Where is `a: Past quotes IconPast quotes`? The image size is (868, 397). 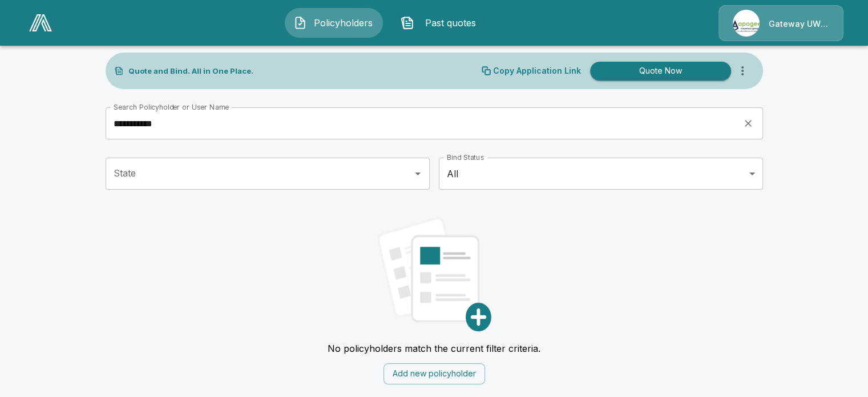 a: Past quotes IconPast quotes is located at coordinates (441, 23).